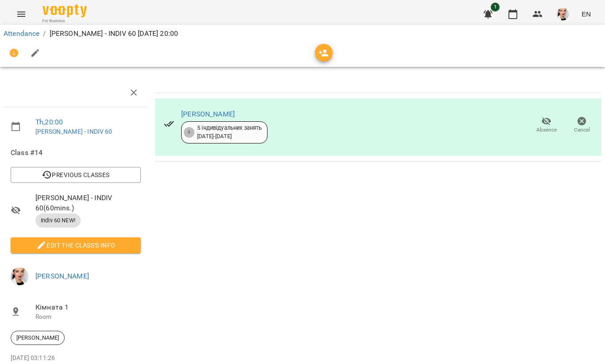 This screenshot has height=364, width=605. What do you see at coordinates (582, 125) in the screenshot?
I see `button: Cancel` at bounding box center [582, 125].